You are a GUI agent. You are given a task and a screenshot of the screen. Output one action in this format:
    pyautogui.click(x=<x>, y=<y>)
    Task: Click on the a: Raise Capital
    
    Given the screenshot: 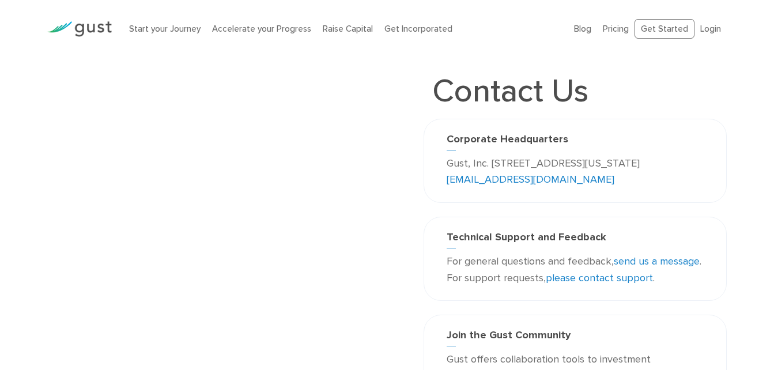 What is the action you would take?
    pyautogui.click(x=347, y=29)
    